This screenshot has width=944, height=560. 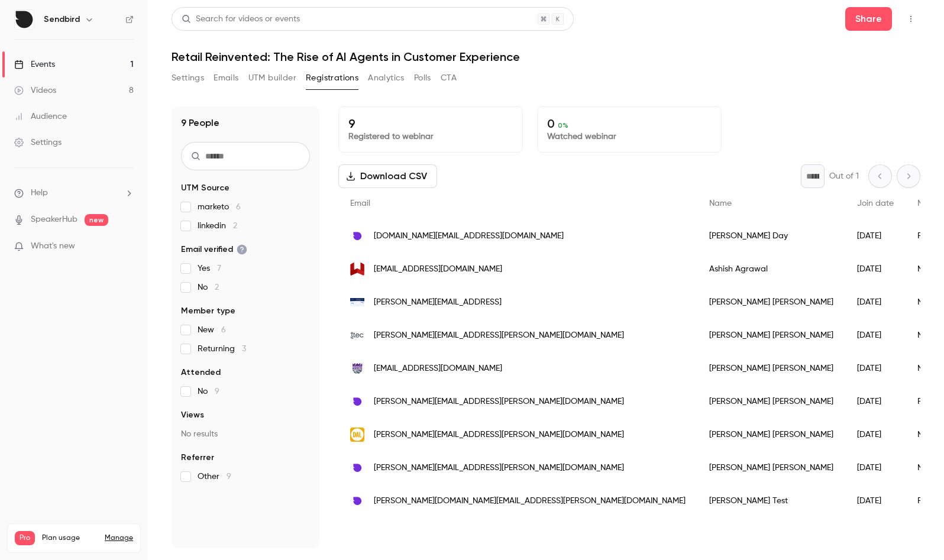 I want to click on li: help-dropdown-opener, so click(x=74, y=192).